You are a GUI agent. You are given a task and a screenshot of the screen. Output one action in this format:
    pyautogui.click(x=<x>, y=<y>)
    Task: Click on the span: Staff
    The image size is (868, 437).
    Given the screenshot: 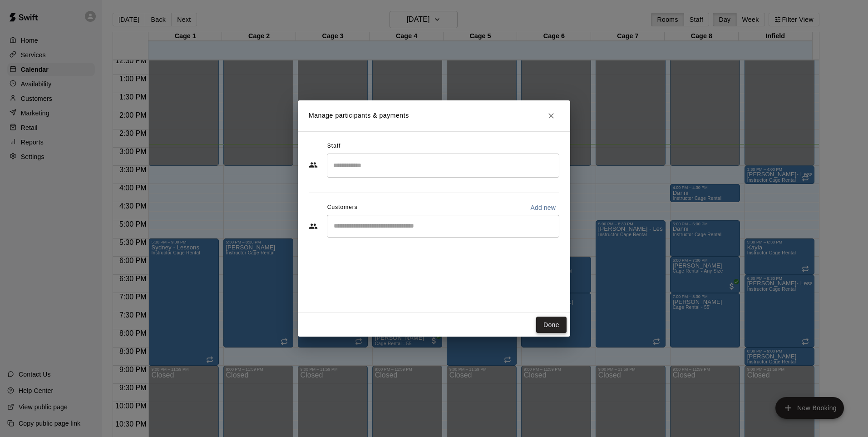 What is the action you would take?
    pyautogui.click(x=333, y=146)
    